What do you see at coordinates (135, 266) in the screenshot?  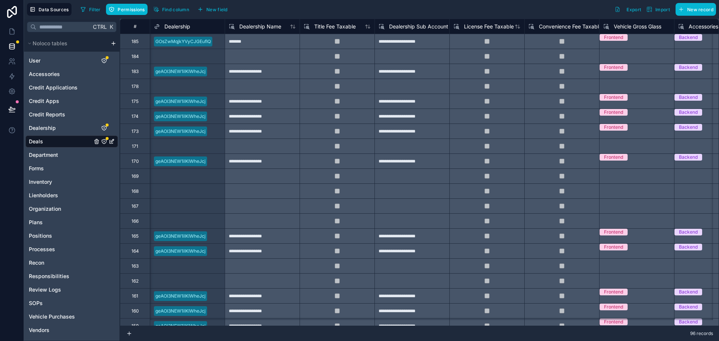 I see `div: 163` at bounding box center [135, 266].